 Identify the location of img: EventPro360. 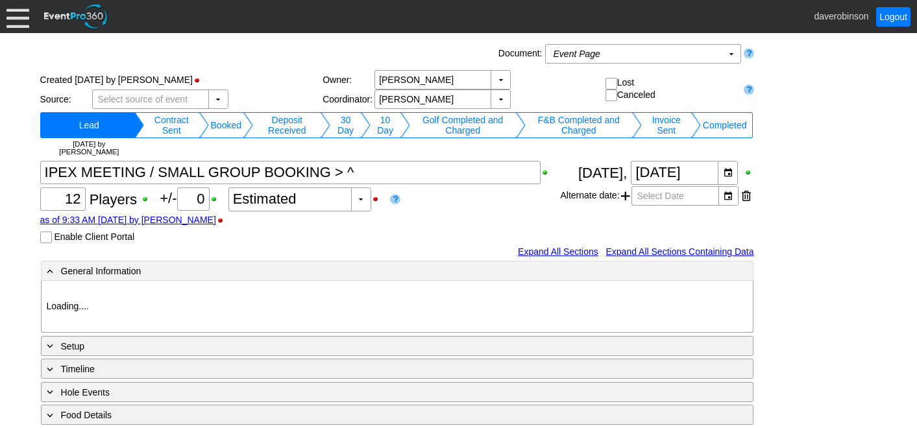
(76, 16).